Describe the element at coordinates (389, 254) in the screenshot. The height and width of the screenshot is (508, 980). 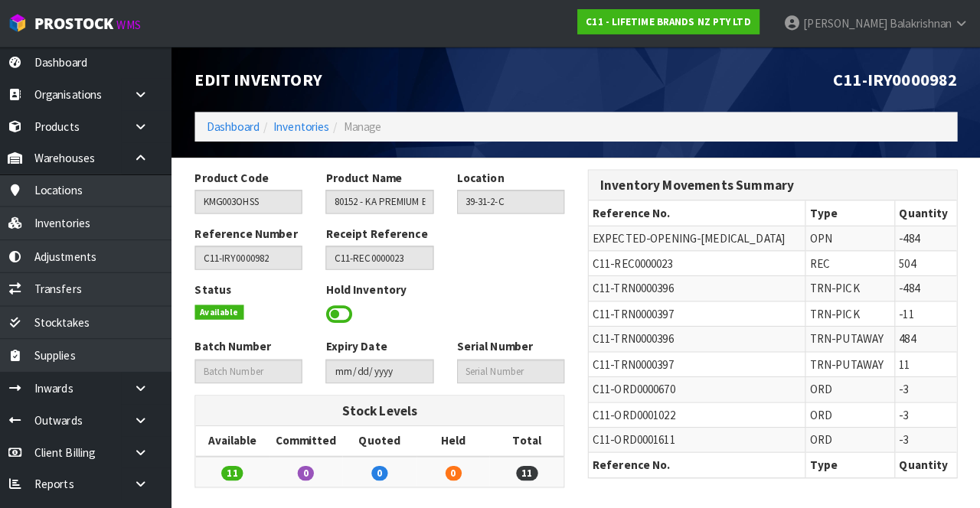
I see `input: Receipt Reference` at that location.